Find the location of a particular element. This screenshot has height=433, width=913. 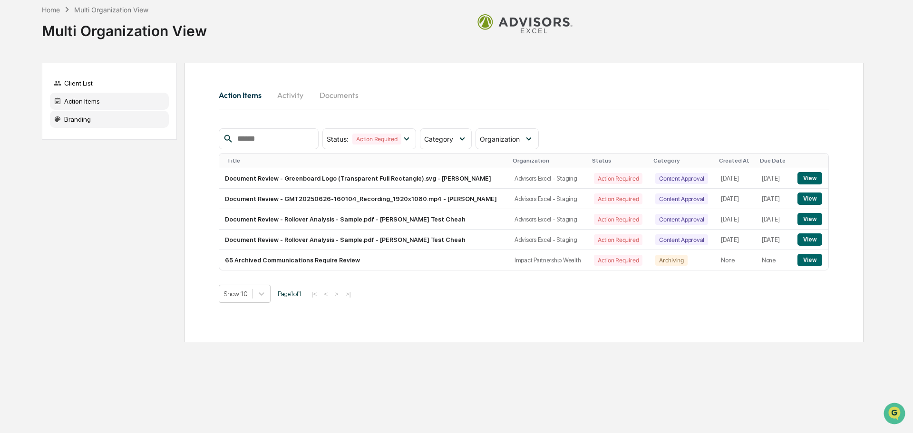

div: Client List is located at coordinates (109, 83).